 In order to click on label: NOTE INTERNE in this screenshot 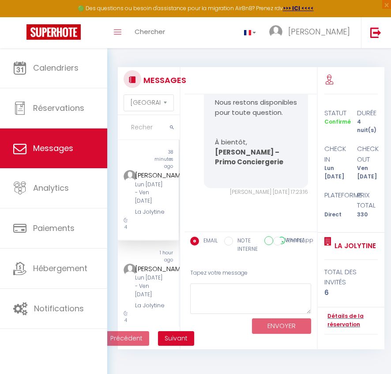, I will do `click(245, 245)`.